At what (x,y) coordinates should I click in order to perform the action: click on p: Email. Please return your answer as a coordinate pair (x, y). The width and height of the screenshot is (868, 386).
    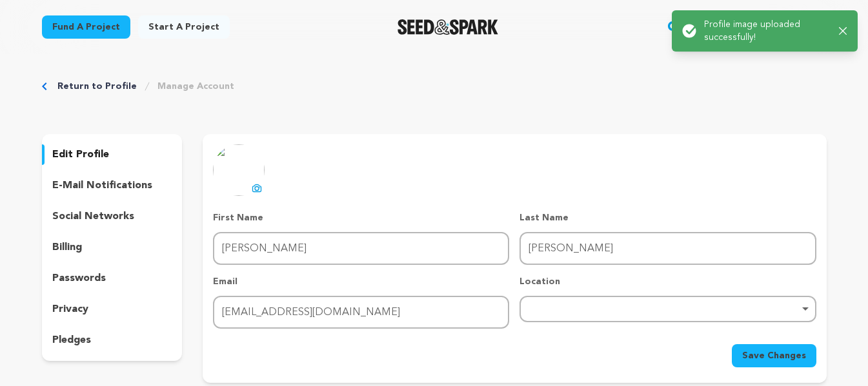
    Looking at the image, I should click on (360, 282).